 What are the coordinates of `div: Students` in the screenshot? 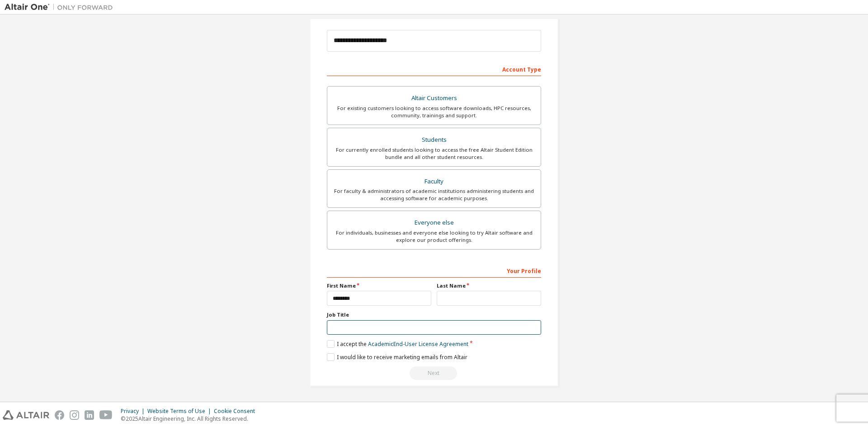 It's located at (434, 140).